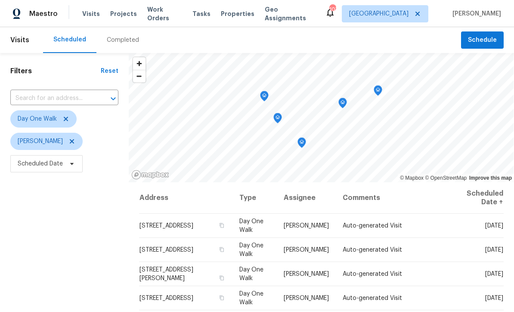 The width and height of the screenshot is (514, 312). Describe the element at coordinates (475, 198) in the screenshot. I see `th: Scheduled Date ↑` at that location.